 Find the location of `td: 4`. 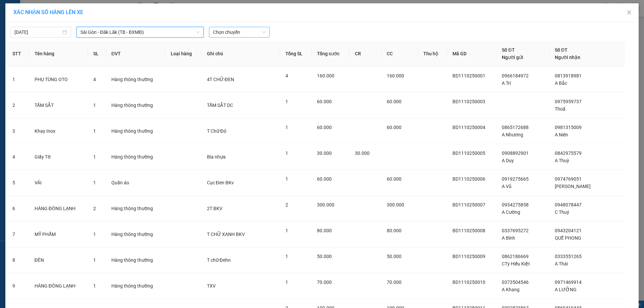

td: 4 is located at coordinates (18, 157).